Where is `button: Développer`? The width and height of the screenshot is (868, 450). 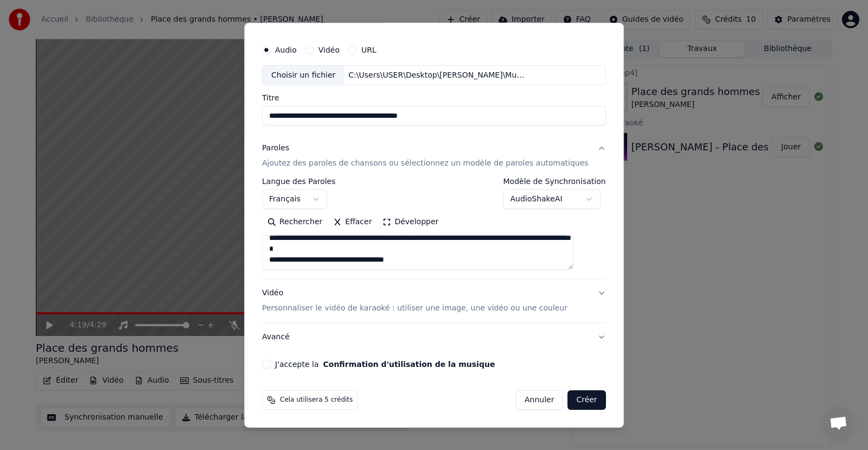 button: Développer is located at coordinates (410, 222).